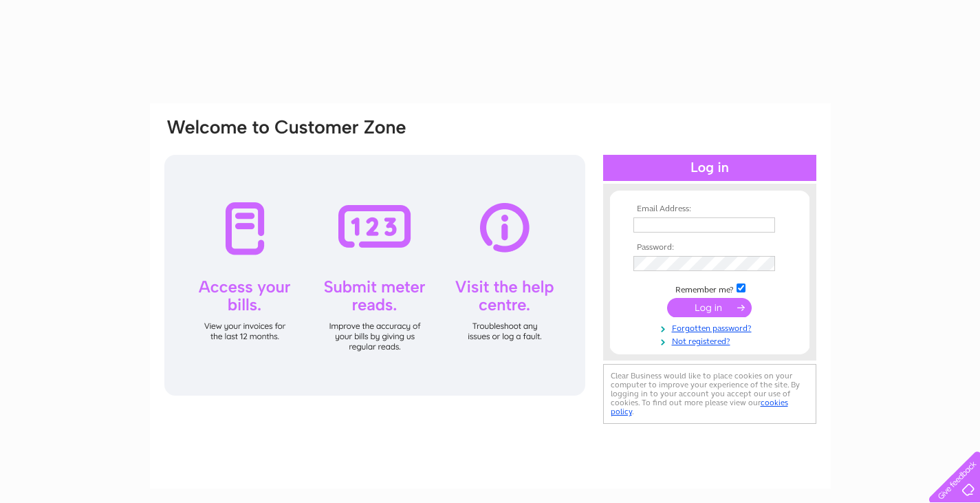  Describe the element at coordinates (710, 394) in the screenshot. I see `div: Clear Business would like to place cookies on your computer to improve your experience of the sit...` at that location.